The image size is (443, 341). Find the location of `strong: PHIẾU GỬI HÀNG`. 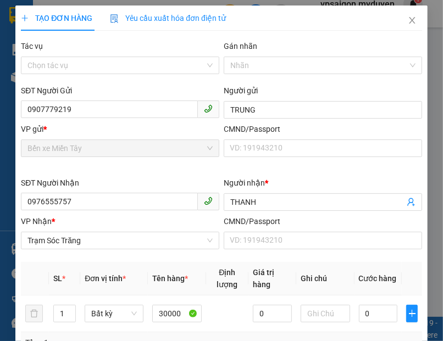

strong: PHIẾU GỬI HÀNG is located at coordinates (126, 43).